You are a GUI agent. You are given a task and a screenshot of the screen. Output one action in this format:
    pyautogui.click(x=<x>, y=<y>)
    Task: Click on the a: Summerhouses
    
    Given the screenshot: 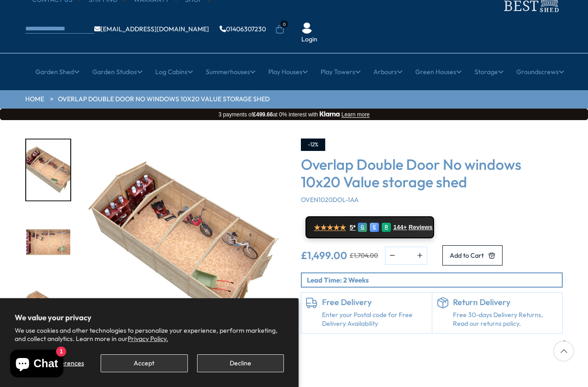 What is the action you would take?
    pyautogui.click(x=231, y=72)
    